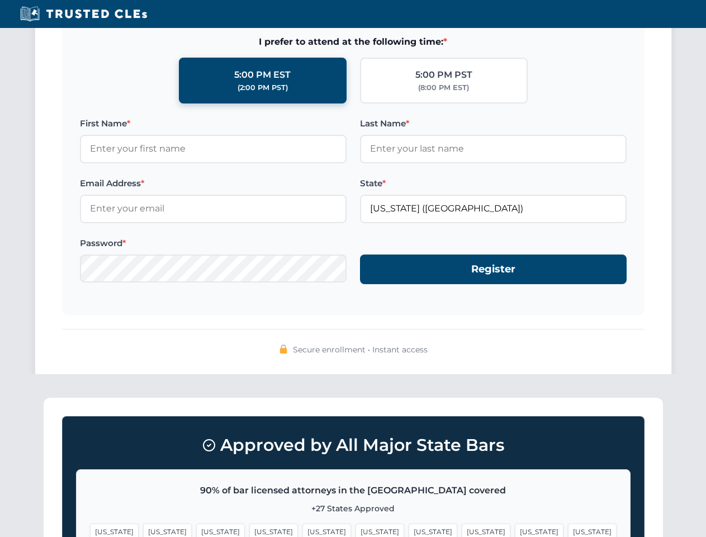 The width and height of the screenshot is (706, 537). What do you see at coordinates (353, 42) in the screenshot?
I see `span: I prefer to attend at the following time:` at bounding box center [353, 42].